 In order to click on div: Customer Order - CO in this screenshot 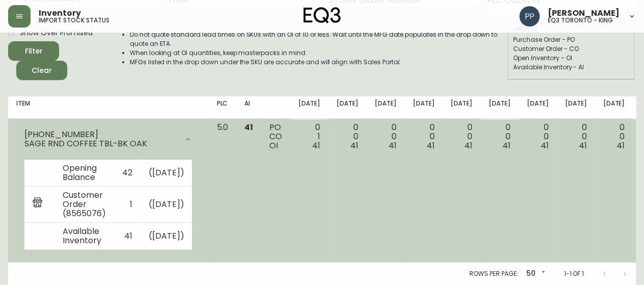, I will do `click(571, 49)`.